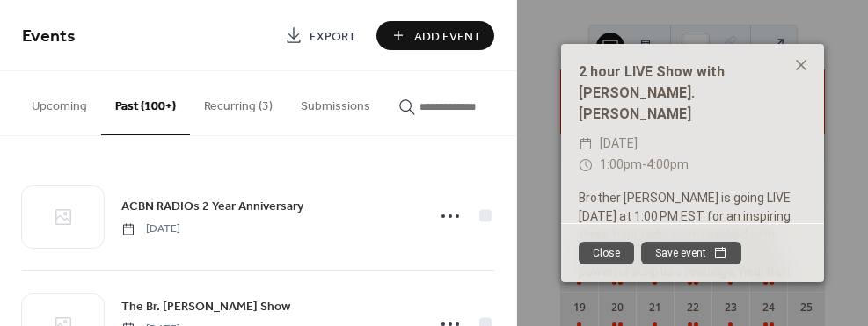  I want to click on span: ACBN RADIOs 2 Year Anniversary, so click(212, 206).